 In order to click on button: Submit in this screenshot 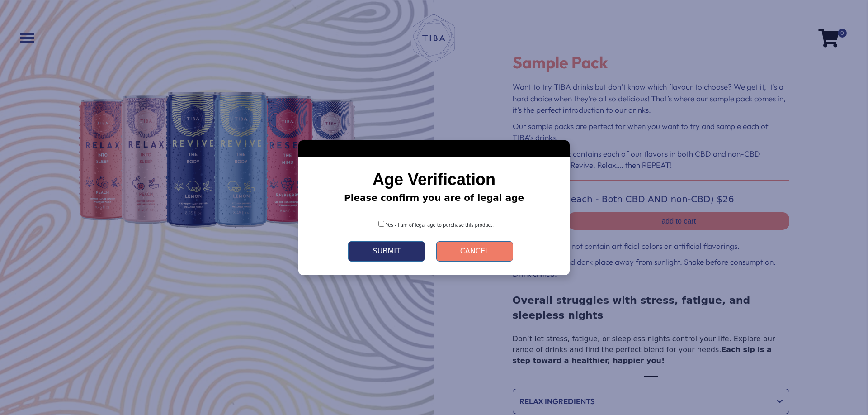, I will do `click(386, 251)`.